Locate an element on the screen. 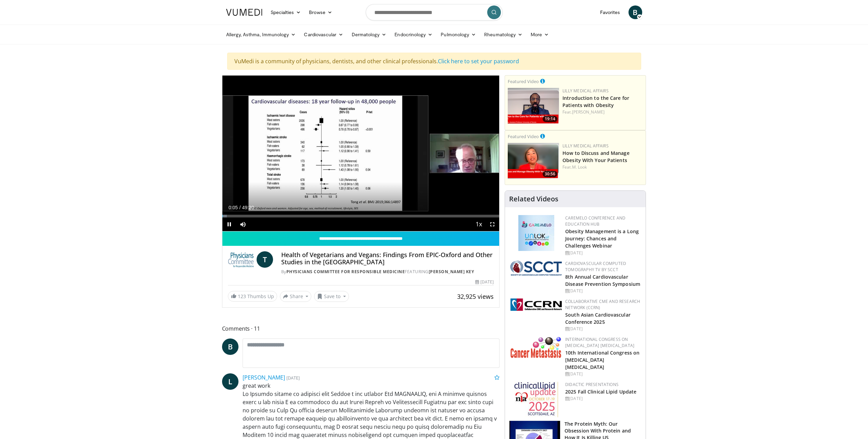 The height and width of the screenshot is (439, 868). img: VuMedi Logo is located at coordinates (244, 13).